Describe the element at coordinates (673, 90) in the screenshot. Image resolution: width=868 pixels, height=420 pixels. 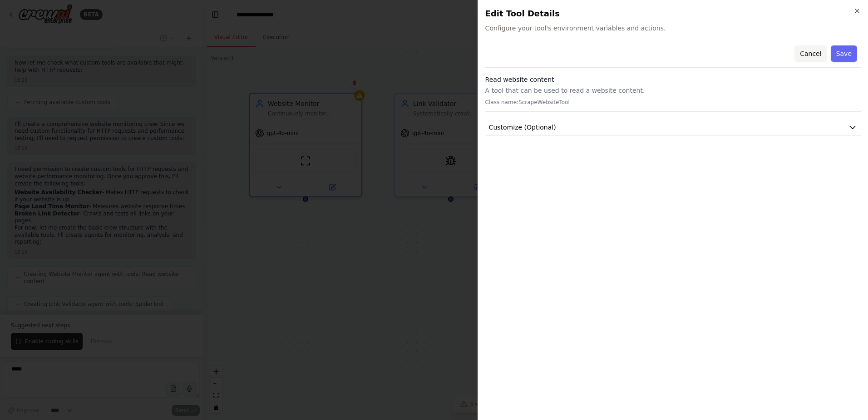
I see `p: A tool that can be used to read a website content.` at that location.